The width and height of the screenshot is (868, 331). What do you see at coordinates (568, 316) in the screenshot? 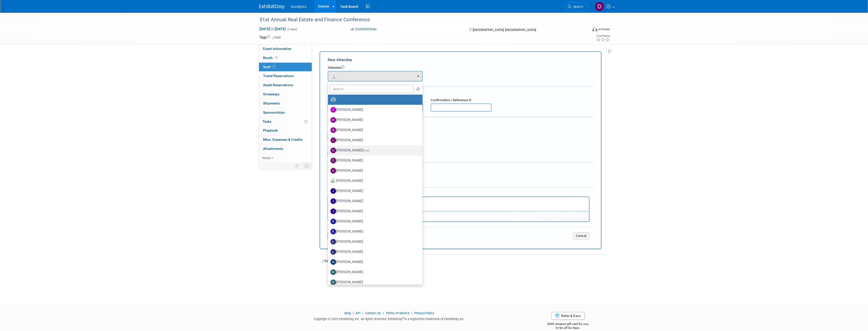
I see `a: Refer & Earn` at bounding box center [568, 316].